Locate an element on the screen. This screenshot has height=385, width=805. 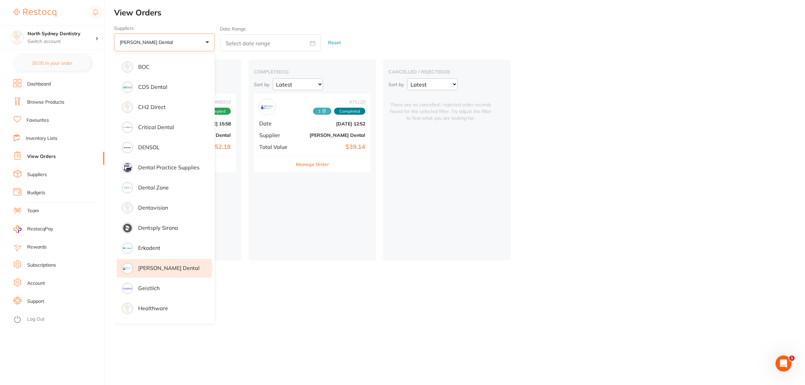
img: North Sydney Dentistry is located at coordinates (17, 38).